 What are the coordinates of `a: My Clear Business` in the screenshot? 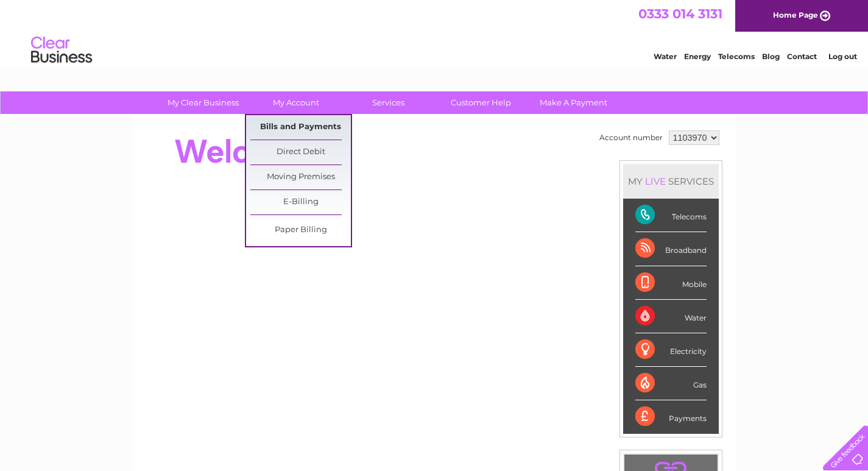 It's located at (203, 103).